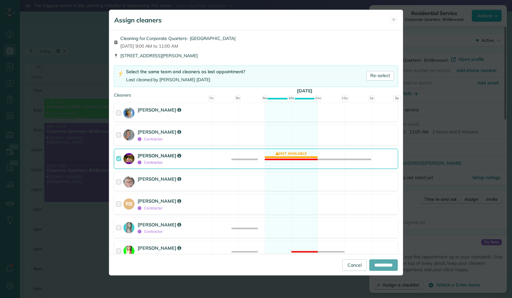 The image size is (512, 298). What do you see at coordinates (355, 265) in the screenshot?
I see `a: Cancel` at bounding box center [355, 265].